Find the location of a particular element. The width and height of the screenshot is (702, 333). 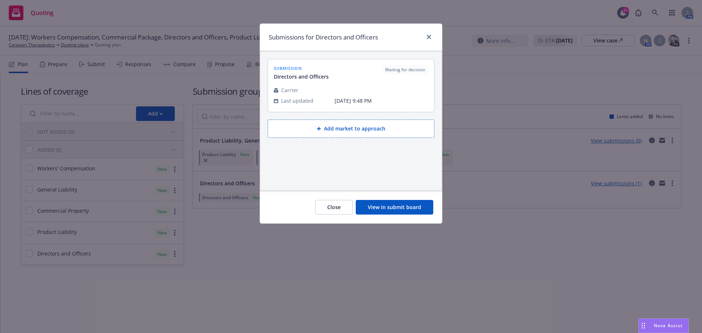

span: submission is located at coordinates (301, 68).